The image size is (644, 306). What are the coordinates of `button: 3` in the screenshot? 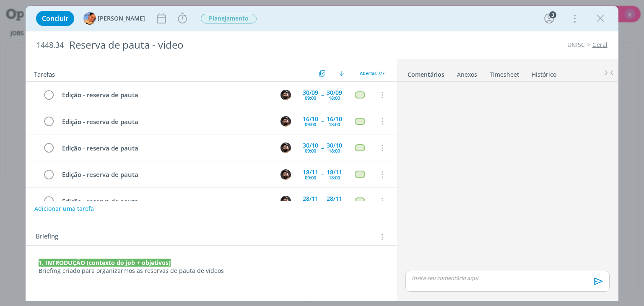 It's located at (549, 18).